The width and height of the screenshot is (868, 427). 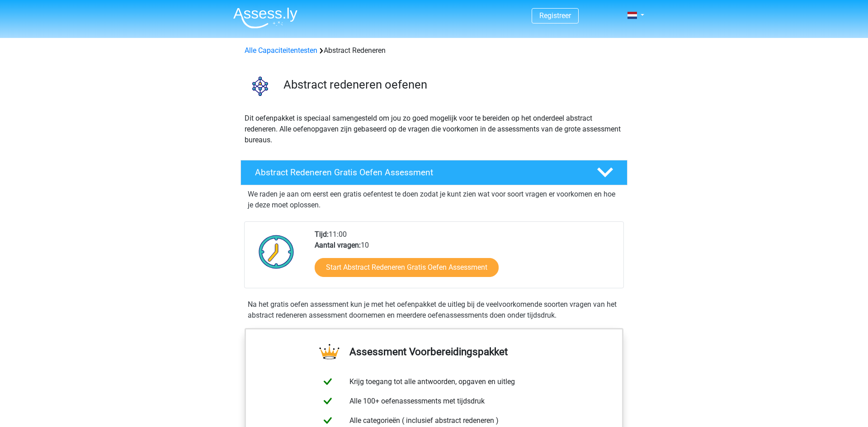 What do you see at coordinates (465, 259) in the screenshot?
I see `div: 11:00 10` at bounding box center [465, 259].